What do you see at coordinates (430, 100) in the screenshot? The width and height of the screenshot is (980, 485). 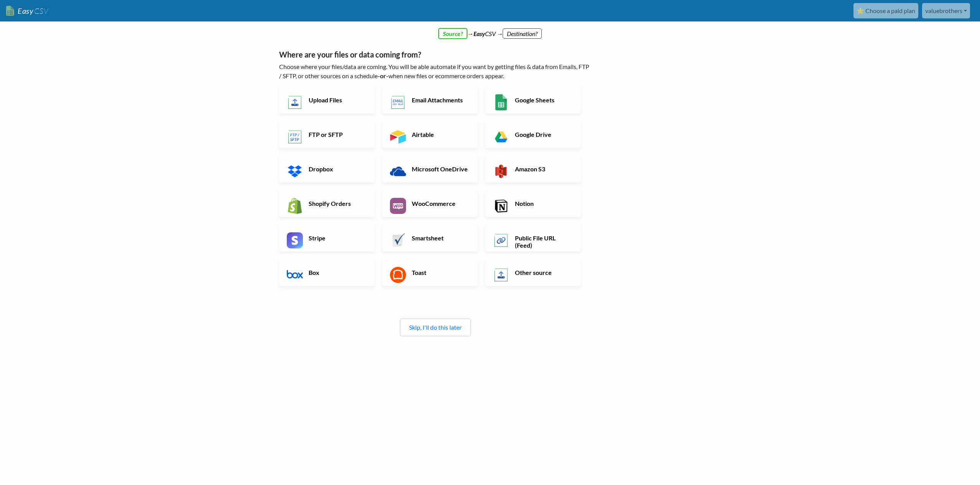 I see `a: Email Attachments` at bounding box center [430, 100].